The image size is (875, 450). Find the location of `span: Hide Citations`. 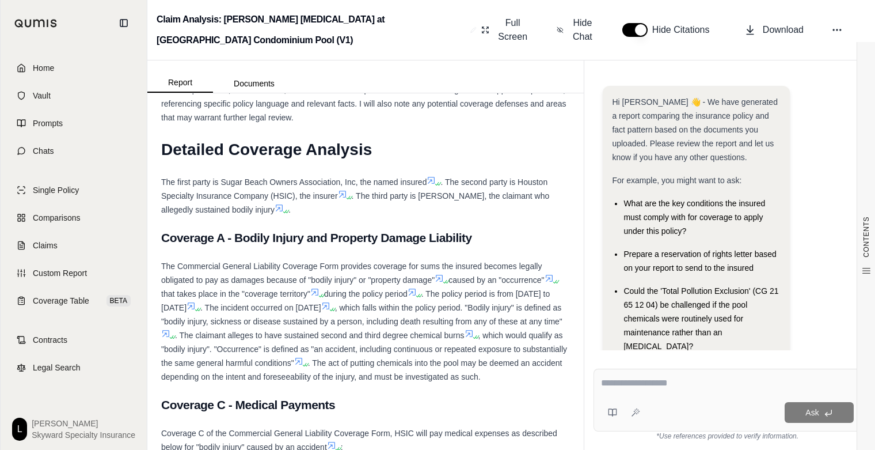

span: Hide Citations is located at coordinates (685, 30).